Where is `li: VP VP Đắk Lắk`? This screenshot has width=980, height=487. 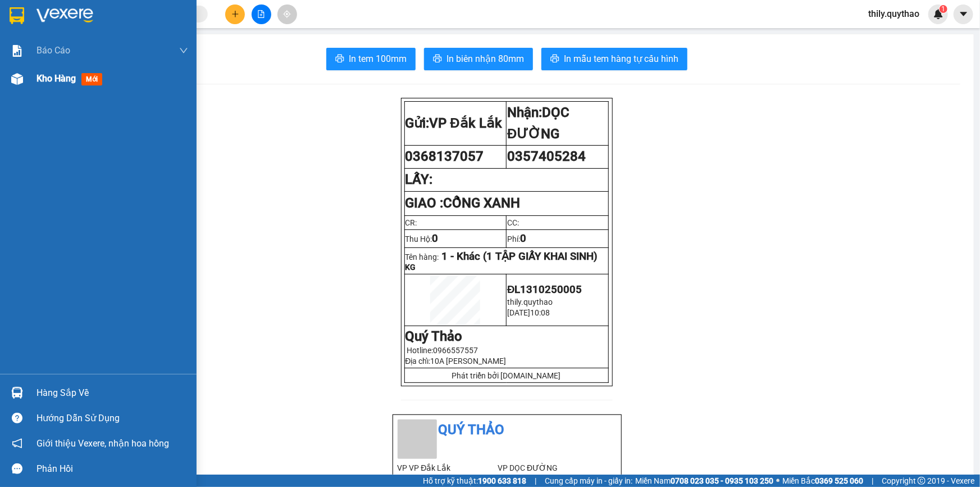
li: VP VP Đắk Lắk is located at coordinates (447, 468).